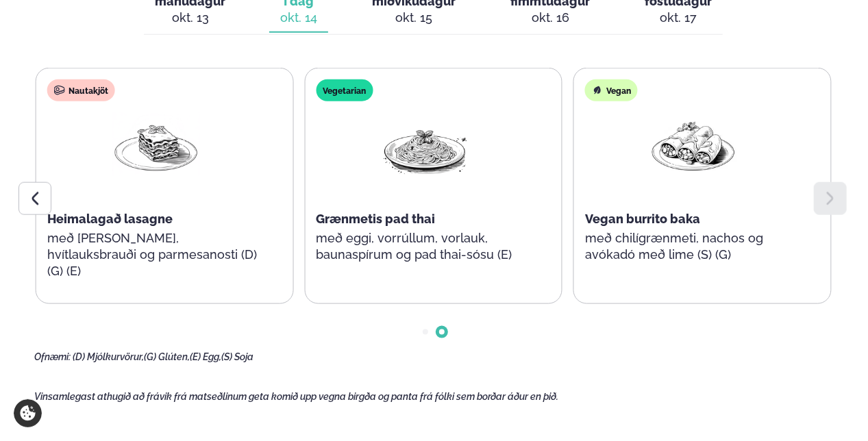 The width and height of the screenshot is (868, 441). What do you see at coordinates (694, 144) in the screenshot?
I see `img: Enchilada.png` at bounding box center [694, 144].